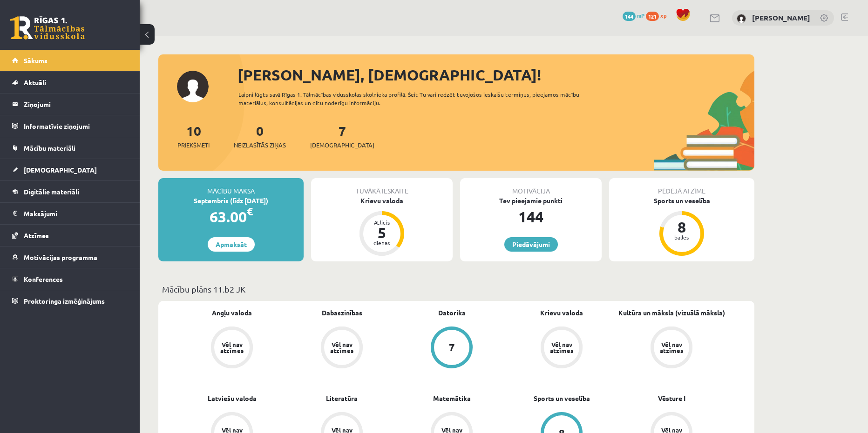  Describe the element at coordinates (51, 192) in the screenshot. I see `span: Digitālie materiāli` at that location.